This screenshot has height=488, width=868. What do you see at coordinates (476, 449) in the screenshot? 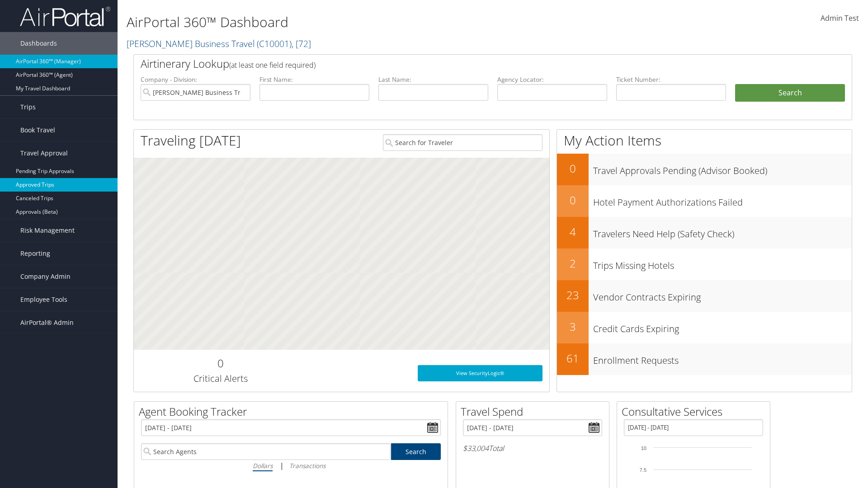
I see `span: $33,004` at bounding box center [476, 449].